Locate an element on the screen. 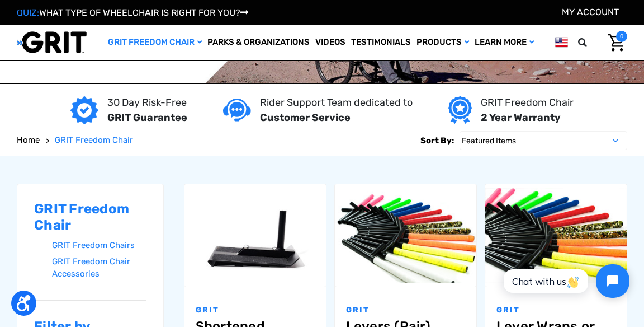 This screenshot has height=327, width=644. a: Videos is located at coordinates (330, 42).